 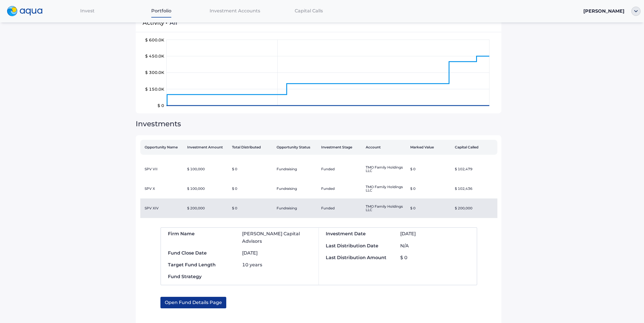 I want to click on th: Total Distributed, so click(x=252, y=147).